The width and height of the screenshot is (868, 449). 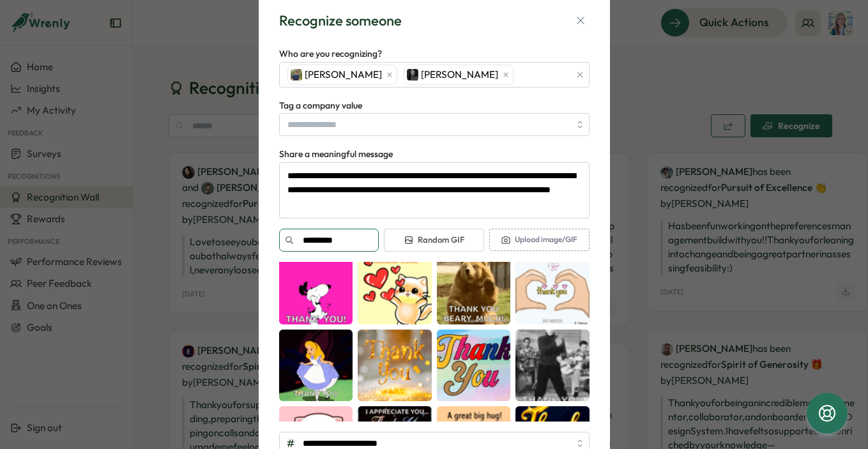 I want to click on button: Random GIF, so click(x=434, y=240).